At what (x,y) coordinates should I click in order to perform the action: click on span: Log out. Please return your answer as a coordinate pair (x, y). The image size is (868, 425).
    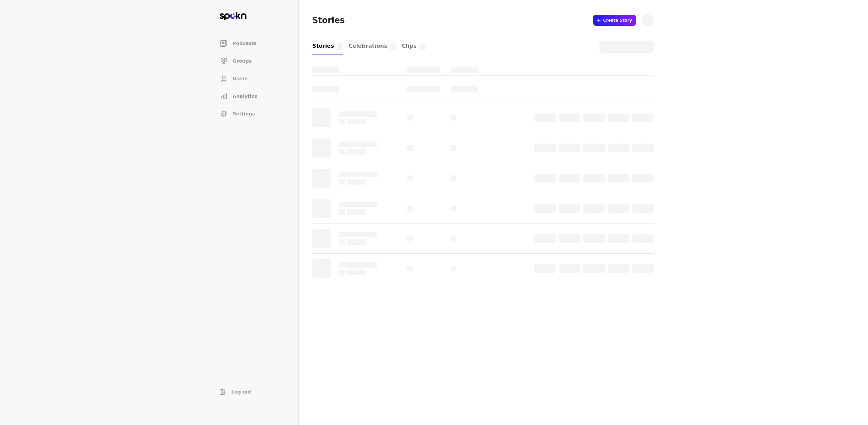
    Looking at the image, I should click on (242, 392).